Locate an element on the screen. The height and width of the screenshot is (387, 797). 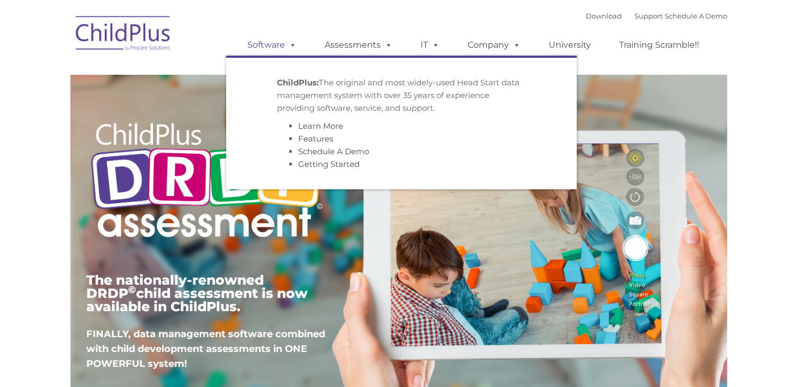
a: Assessments is located at coordinates (359, 45).